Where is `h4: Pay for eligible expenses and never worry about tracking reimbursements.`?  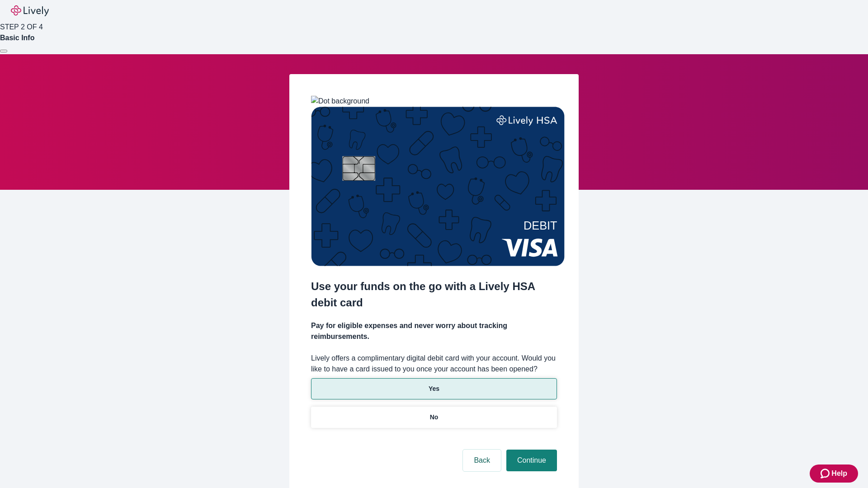 h4: Pay for eligible expenses and never worry about tracking reimbursements. is located at coordinates (434, 331).